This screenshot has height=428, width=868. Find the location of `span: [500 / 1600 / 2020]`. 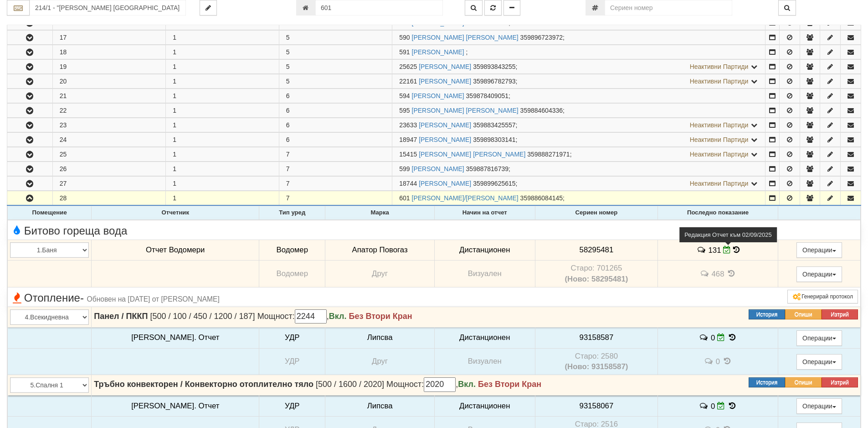

span: [500 / 1600 / 2020] is located at coordinates (350, 384).